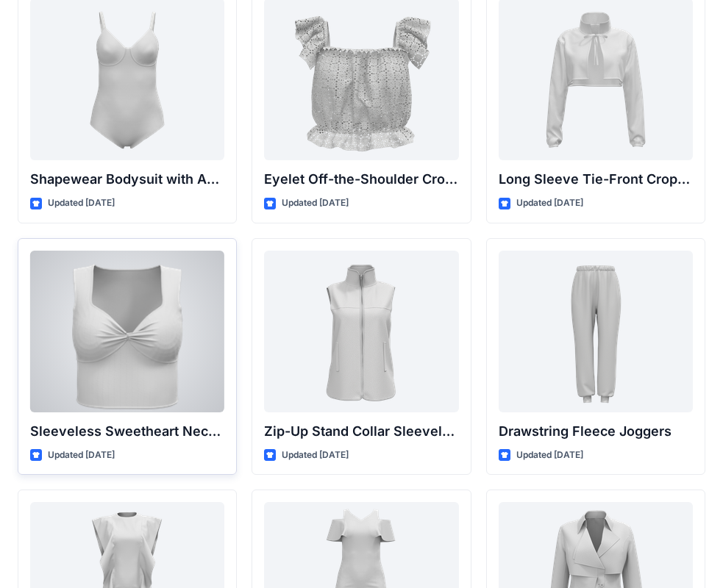  I want to click on p: Shapewear Bodysuit with Adjustable Straps, so click(128, 179).